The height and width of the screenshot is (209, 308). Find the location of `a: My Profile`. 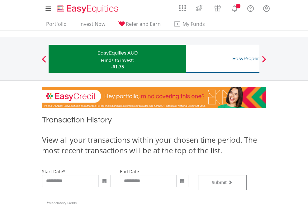

a: My Profile is located at coordinates (266, 8).